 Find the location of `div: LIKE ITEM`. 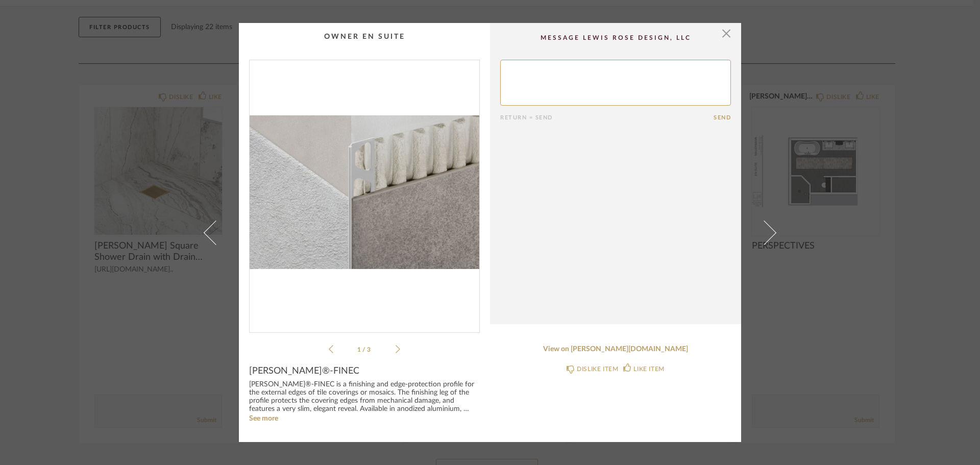

div: LIKE ITEM is located at coordinates (649, 369).